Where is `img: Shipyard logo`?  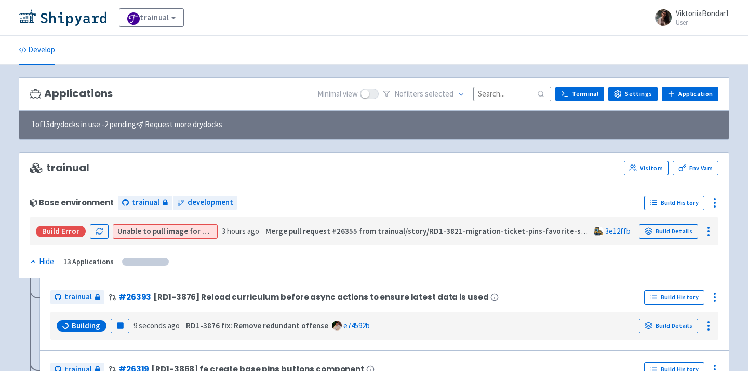
img: Shipyard logo is located at coordinates (62, 18).